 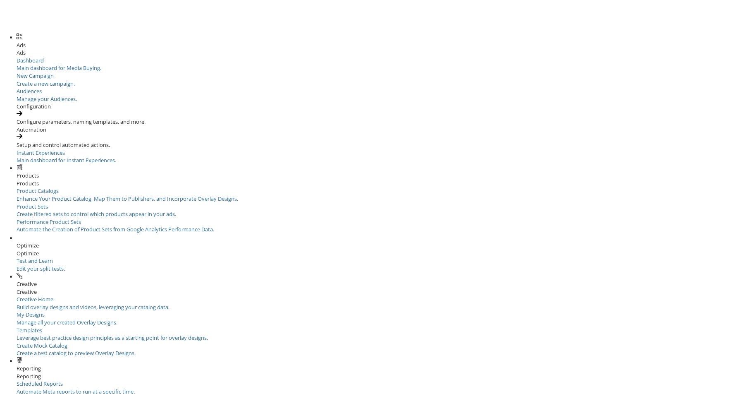 I want to click on a: Instant ExperiencesMain dashboard for Instant Experiences., so click(x=384, y=156).